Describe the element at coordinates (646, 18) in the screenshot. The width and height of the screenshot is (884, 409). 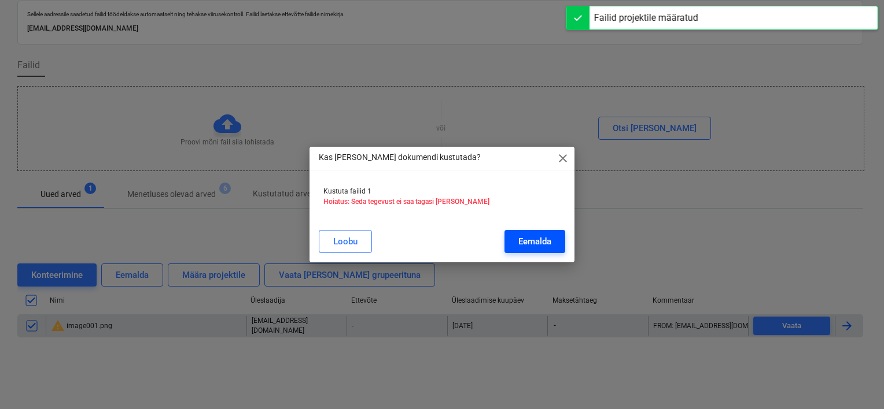
I see `div: Failid projektile määratud` at that location.